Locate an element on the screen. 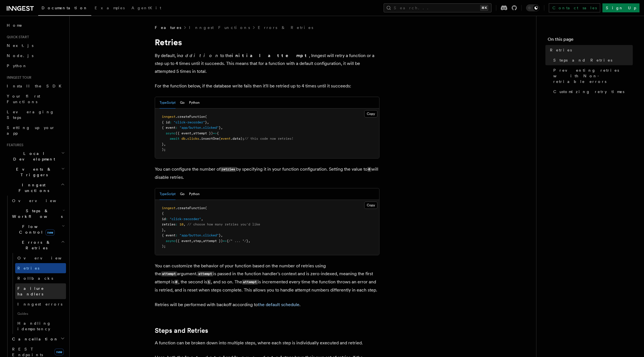 The height and width of the screenshot is (357, 644). a: Contact sales is located at coordinates (574, 8).